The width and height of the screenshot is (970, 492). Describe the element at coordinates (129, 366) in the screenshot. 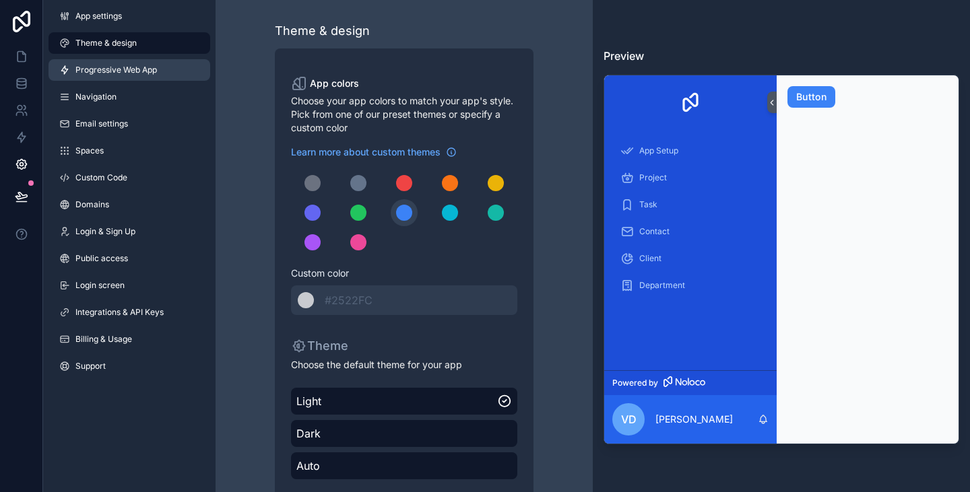

I see `a: Support` at that location.